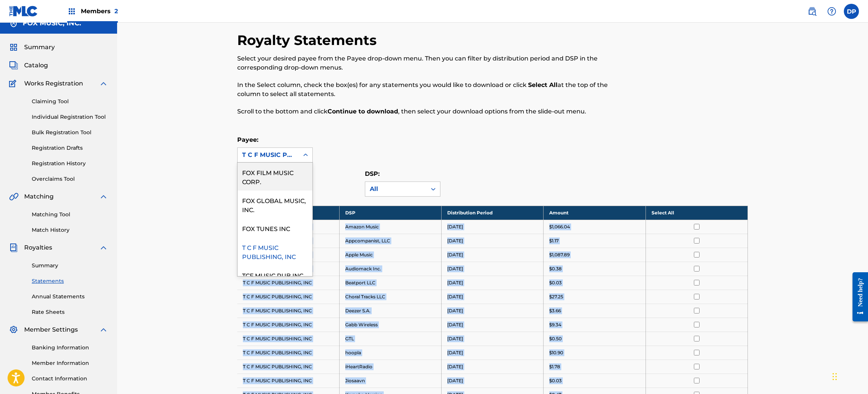 This screenshot has width=868, height=394. What do you see at coordinates (70, 230) in the screenshot?
I see `a: Match History` at bounding box center [70, 230].